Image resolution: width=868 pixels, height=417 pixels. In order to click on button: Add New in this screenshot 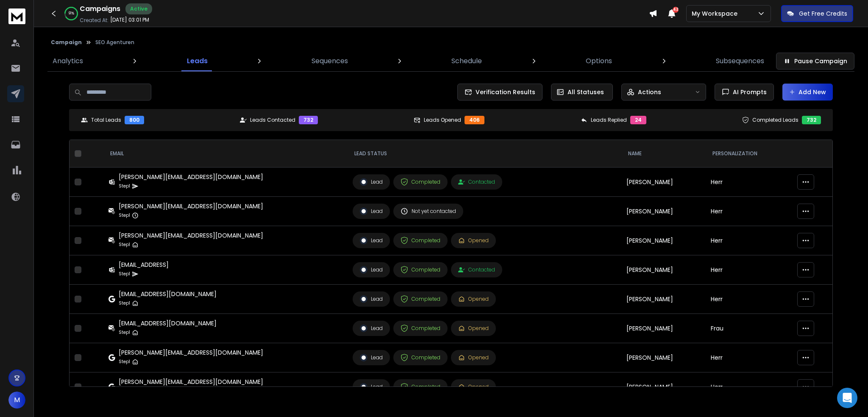, I will do `click(807, 92)`.